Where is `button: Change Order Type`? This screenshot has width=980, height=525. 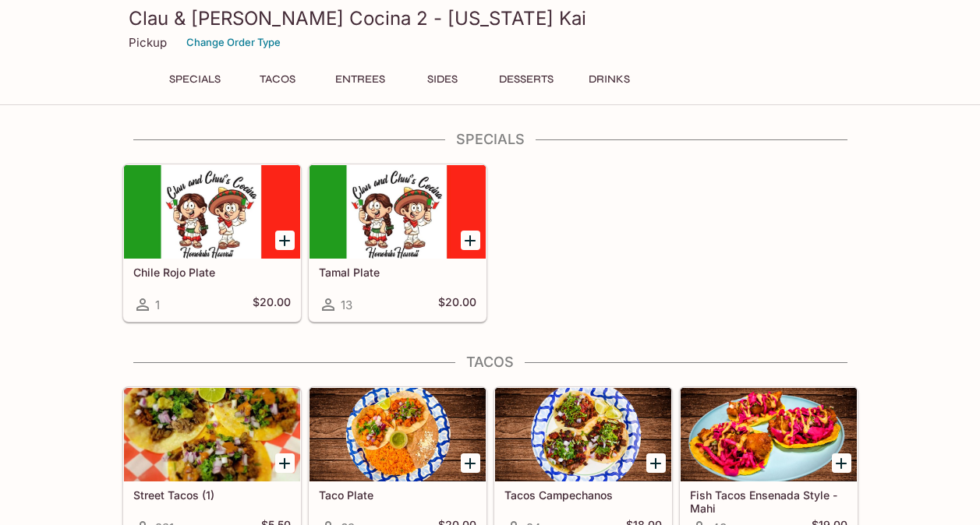 button: Change Order Type is located at coordinates (234, 42).